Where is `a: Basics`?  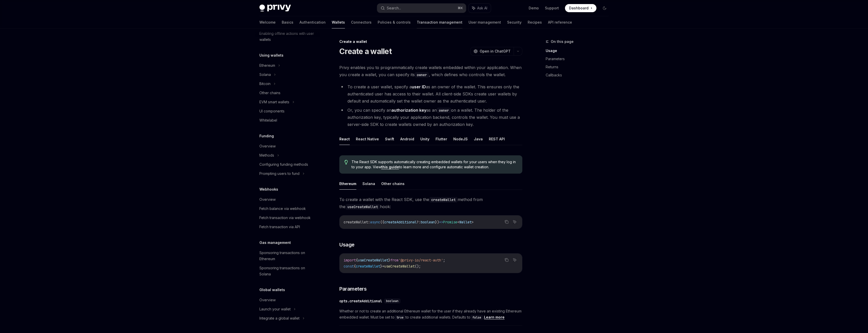 a: Basics is located at coordinates (288, 22).